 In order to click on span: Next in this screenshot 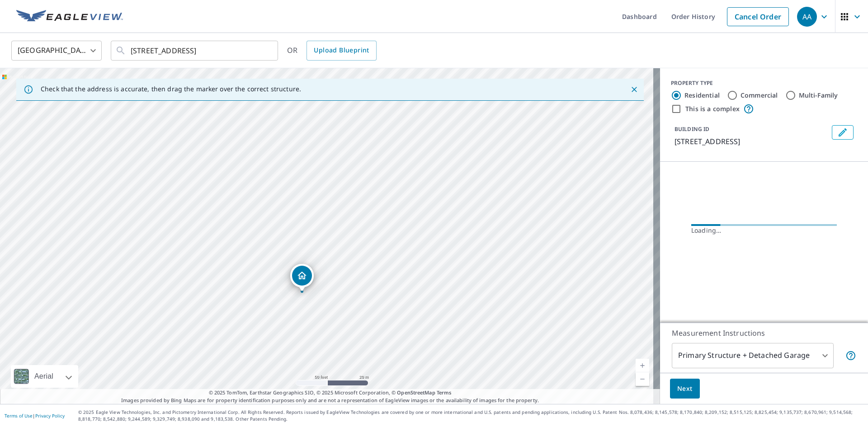, I will do `click(685, 388)`.